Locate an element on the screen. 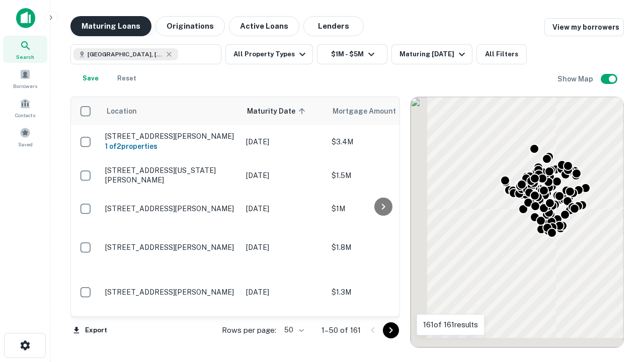  p: $3.4M is located at coordinates (382, 142).